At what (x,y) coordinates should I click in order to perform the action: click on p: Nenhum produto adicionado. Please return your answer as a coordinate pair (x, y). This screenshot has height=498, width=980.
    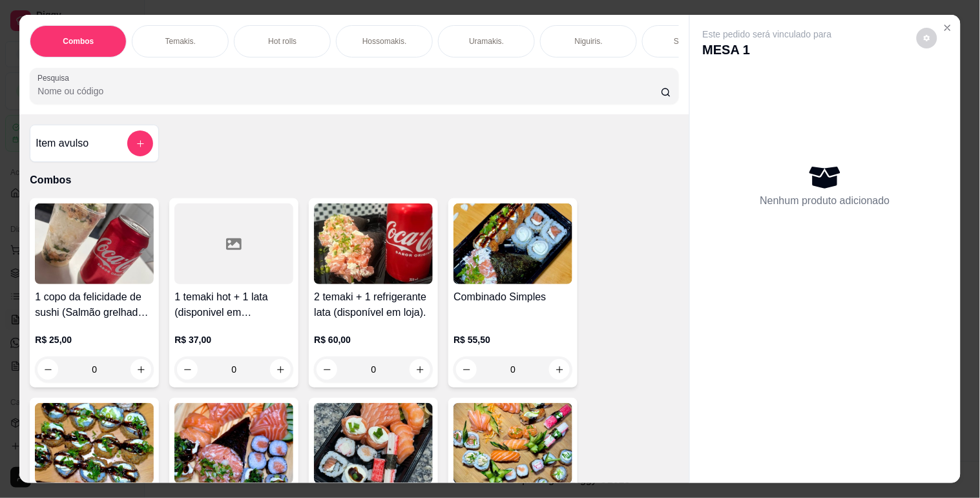
    Looking at the image, I should click on (824, 201).